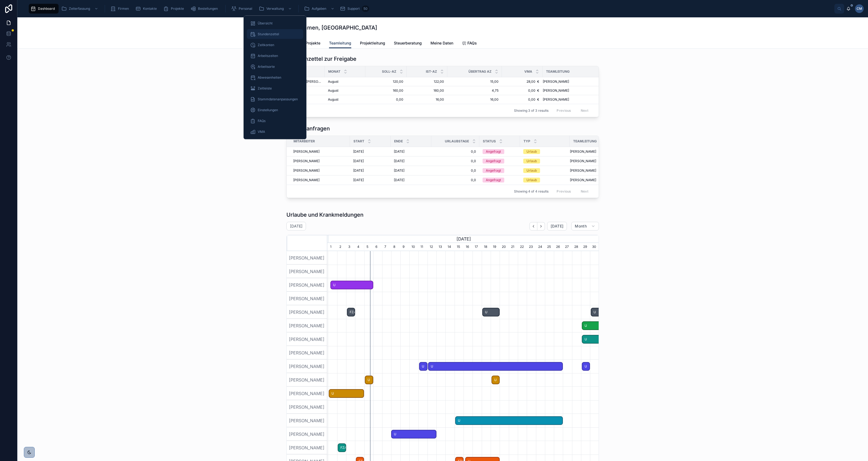 This screenshot has height=461, width=868. Describe the element at coordinates (246, 8) in the screenshot. I see `span: Personal` at that location.